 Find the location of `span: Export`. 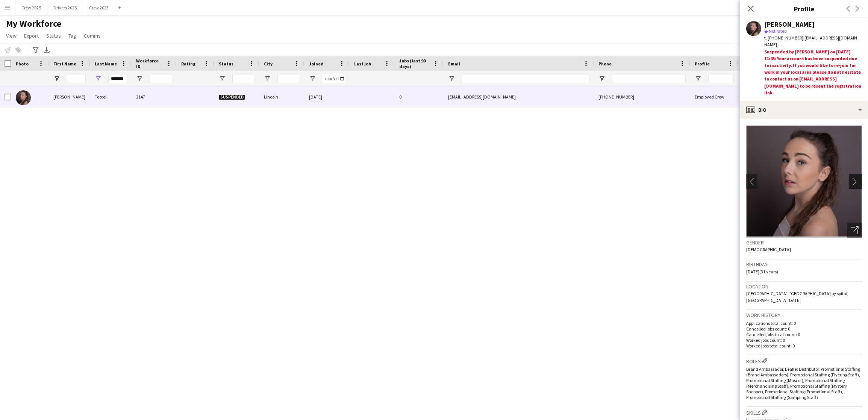

span: Export is located at coordinates (31, 35).